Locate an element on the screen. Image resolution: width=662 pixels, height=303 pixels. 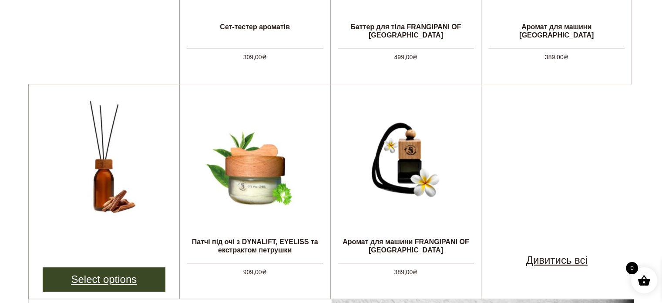
div: Патчі під очі з DYNALIFT, EYELISS та екстрактом петрушки is located at coordinates (255, 246).